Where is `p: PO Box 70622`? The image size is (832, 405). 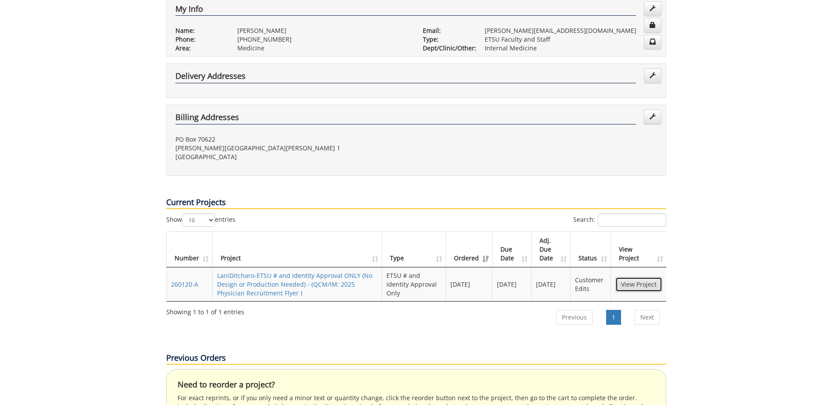
p: PO Box 70622 is located at coordinates (292, 139).